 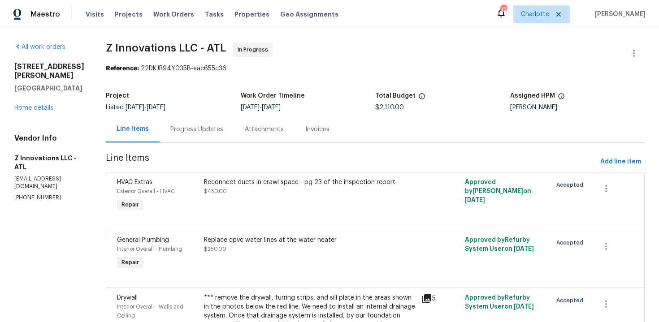 What do you see at coordinates (535, 14) in the screenshot?
I see `span: Charlotte` at bounding box center [535, 14].